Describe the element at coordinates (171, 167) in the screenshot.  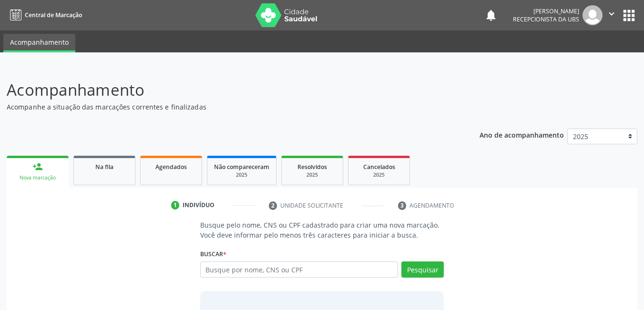
I see `span: Agendados` at that location.